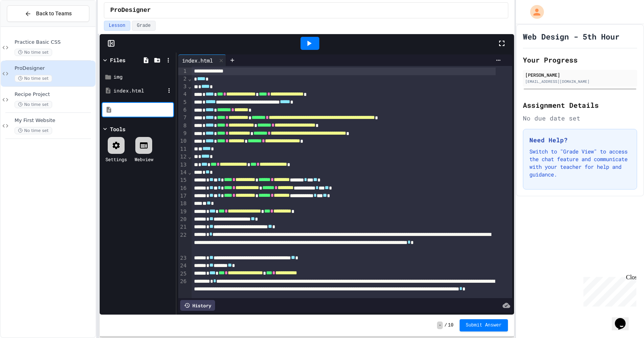  Describe the element at coordinates (451, 325) in the screenshot. I see `span: 10` at that location.